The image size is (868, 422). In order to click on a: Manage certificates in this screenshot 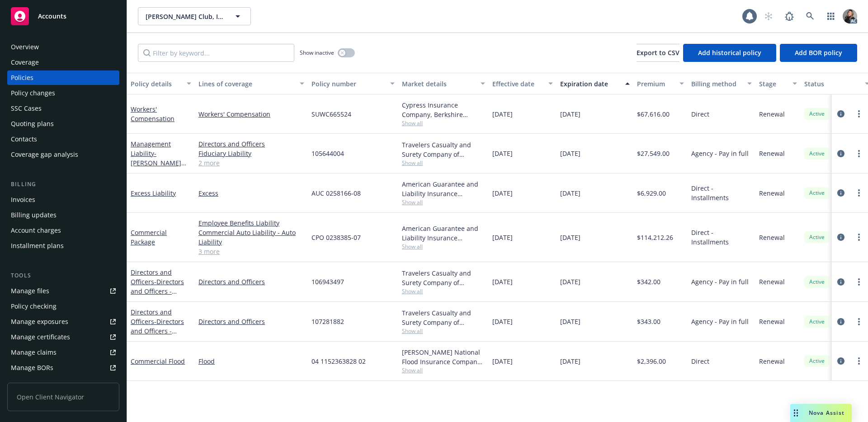, I will do `click(63, 337)`.